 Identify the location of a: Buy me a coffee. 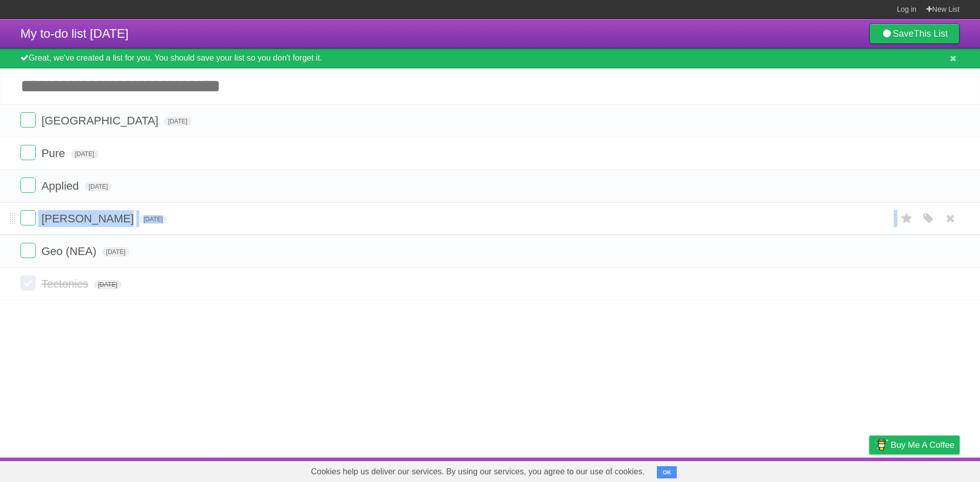
(914, 445).